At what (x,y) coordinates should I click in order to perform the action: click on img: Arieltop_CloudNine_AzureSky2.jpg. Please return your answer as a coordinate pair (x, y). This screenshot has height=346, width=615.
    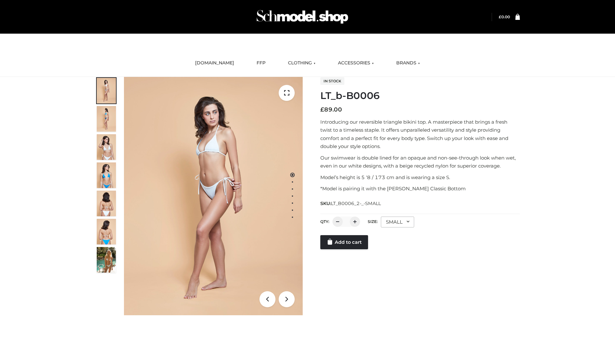
    Looking at the image, I should click on (106, 260).